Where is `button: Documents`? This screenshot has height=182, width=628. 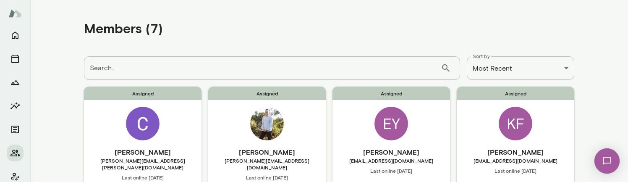
button: Documents is located at coordinates (15, 129).